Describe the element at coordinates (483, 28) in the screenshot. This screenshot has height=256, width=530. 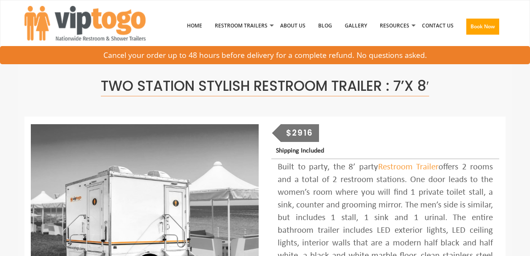
I see `a: Book Now` at that location.